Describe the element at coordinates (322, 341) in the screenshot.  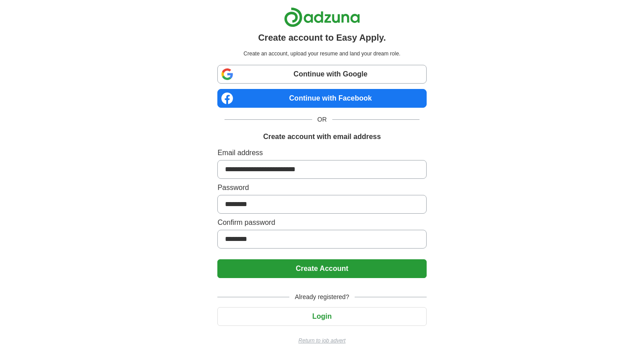
I see `a: Return to job advert` at that location.